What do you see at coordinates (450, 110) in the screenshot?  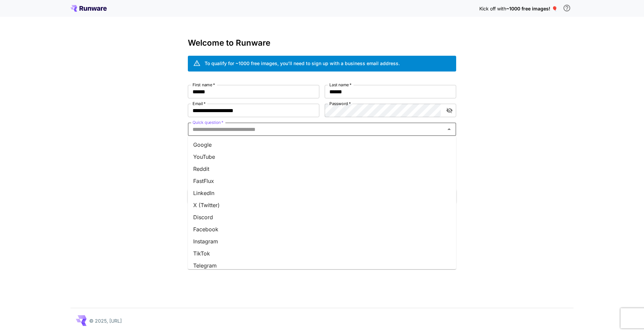 I see `button: toggle password visibility` at bounding box center [450, 110].